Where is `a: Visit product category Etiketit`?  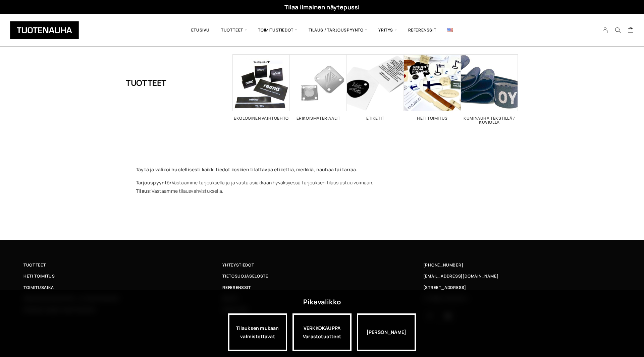 a: Visit product category Etiketit is located at coordinates (375, 87).